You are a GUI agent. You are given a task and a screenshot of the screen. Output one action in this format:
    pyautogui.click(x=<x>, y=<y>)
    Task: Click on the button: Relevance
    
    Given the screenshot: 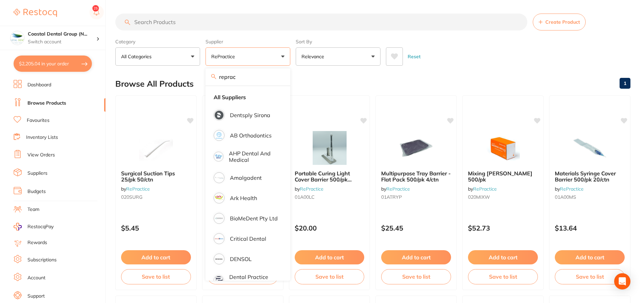 What is the action you would take?
    pyautogui.click(x=338, y=57)
    